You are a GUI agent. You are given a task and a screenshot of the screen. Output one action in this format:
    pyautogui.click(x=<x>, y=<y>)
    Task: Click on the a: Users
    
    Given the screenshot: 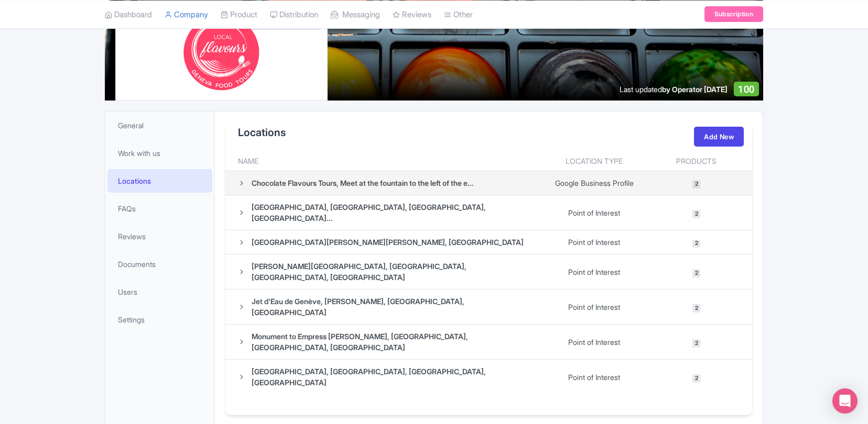 What is the action you would take?
    pyautogui.click(x=160, y=292)
    